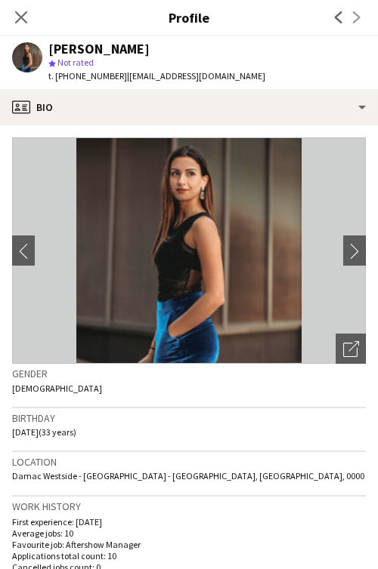 The image size is (378, 569). Describe the element at coordinates (189, 507) in the screenshot. I see `h3: Work history` at that location.